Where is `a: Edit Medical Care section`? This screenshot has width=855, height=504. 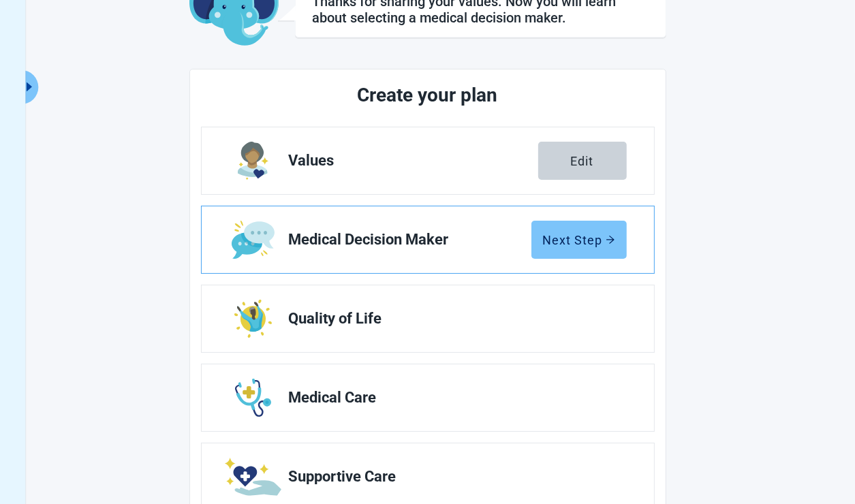 a: Edit Medical Care section is located at coordinates (428, 397).